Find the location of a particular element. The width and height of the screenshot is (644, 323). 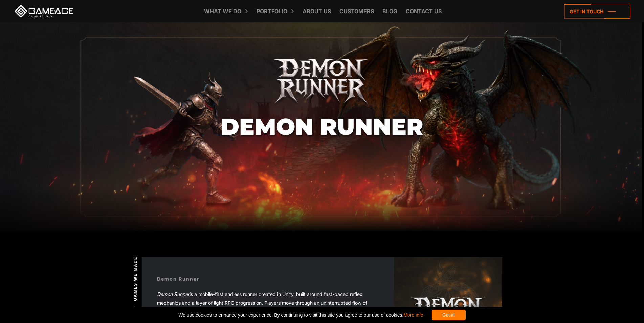

span: Games we made is located at coordinates (135, 278).